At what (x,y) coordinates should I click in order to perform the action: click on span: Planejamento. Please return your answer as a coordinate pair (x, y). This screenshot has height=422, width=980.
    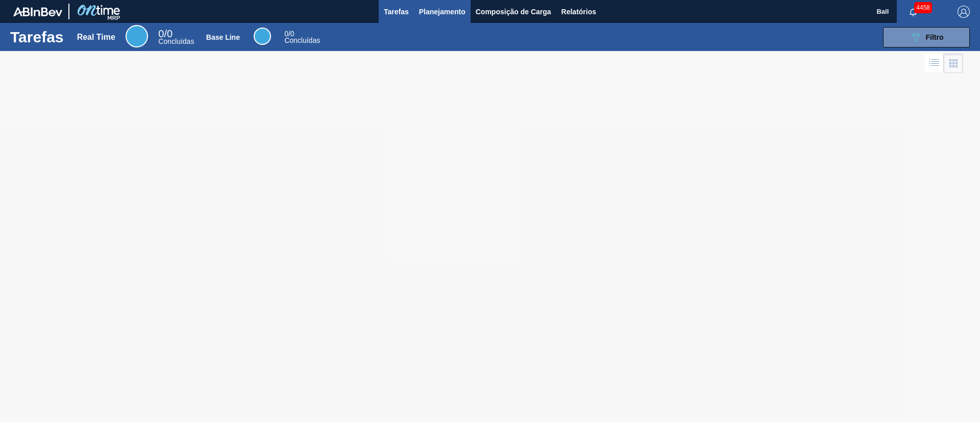
    Looking at the image, I should click on (442, 12).